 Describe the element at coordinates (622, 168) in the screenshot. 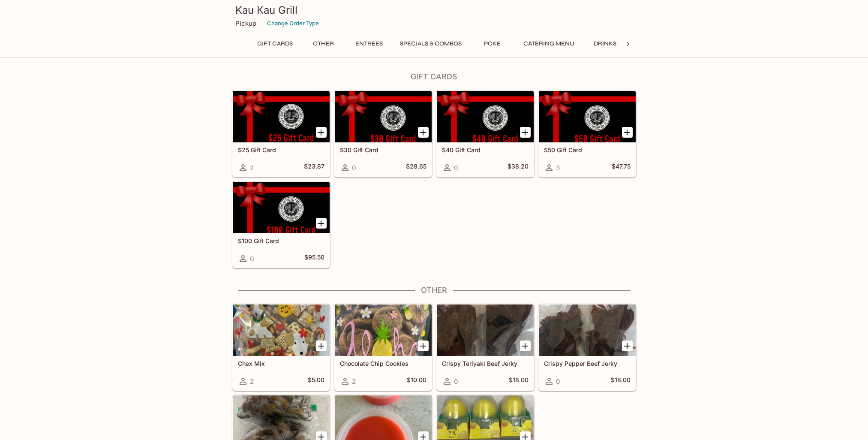

I see `h5: $47.75` at that location.